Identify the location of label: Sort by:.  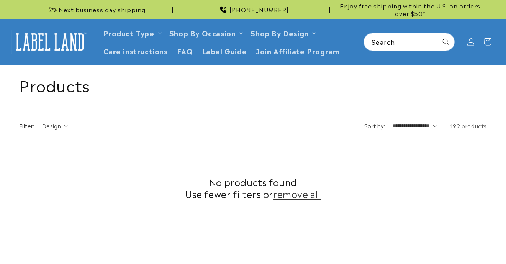
(374, 126).